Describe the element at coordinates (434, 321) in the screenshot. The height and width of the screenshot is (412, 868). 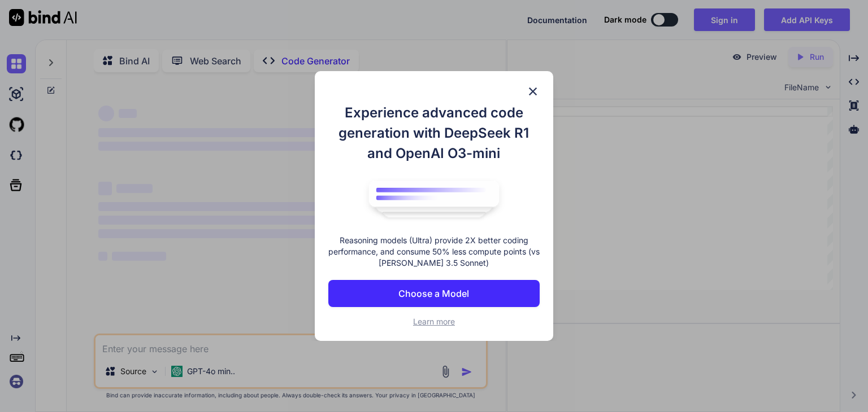
I see `span: Learn more` at that location.